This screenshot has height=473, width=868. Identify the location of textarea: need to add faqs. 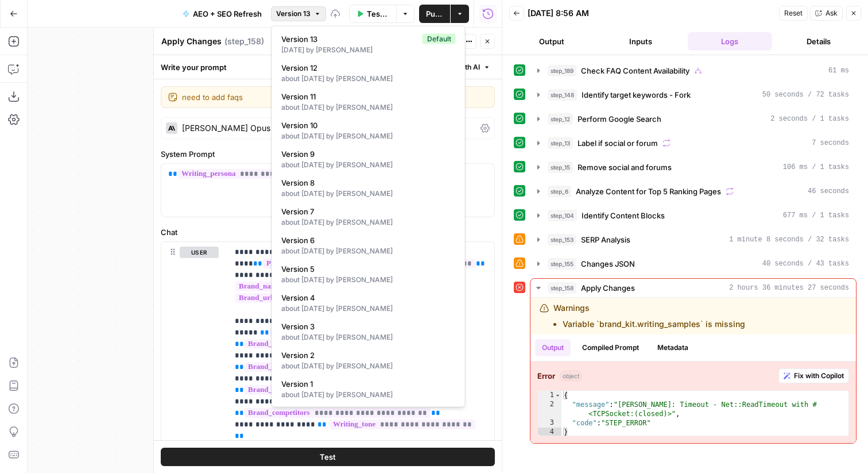
(334, 97).